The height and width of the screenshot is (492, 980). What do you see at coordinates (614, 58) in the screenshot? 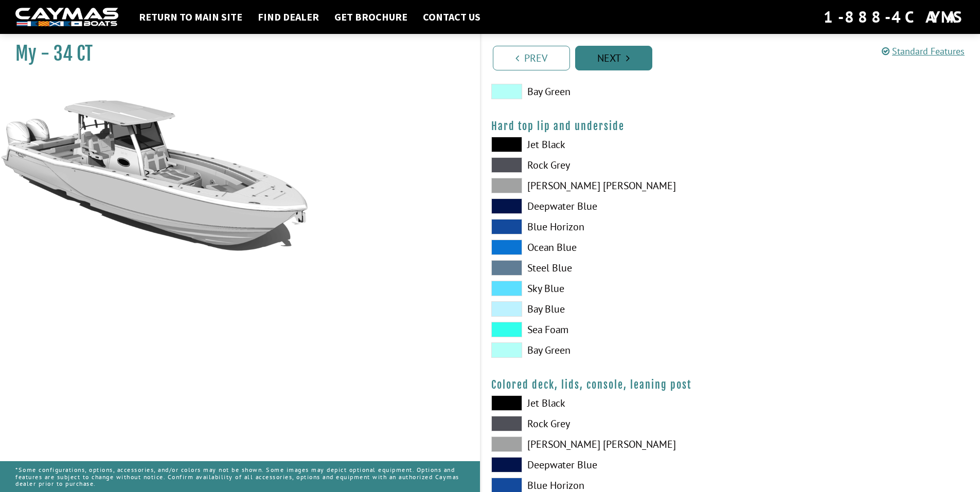
I see `a: Next` at bounding box center [614, 58].